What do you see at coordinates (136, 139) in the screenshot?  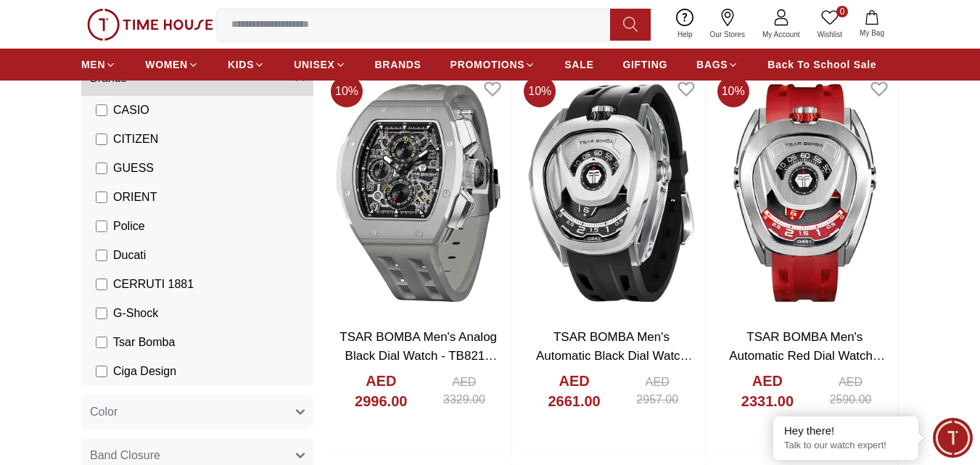 I see `span: CITIZEN` at bounding box center [136, 139].